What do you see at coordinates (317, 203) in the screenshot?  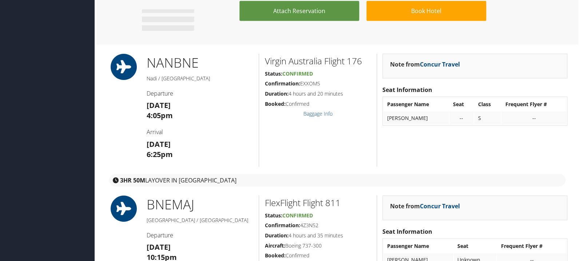 I see `h2: FlexFlight Flight 811` at bounding box center [317, 203].